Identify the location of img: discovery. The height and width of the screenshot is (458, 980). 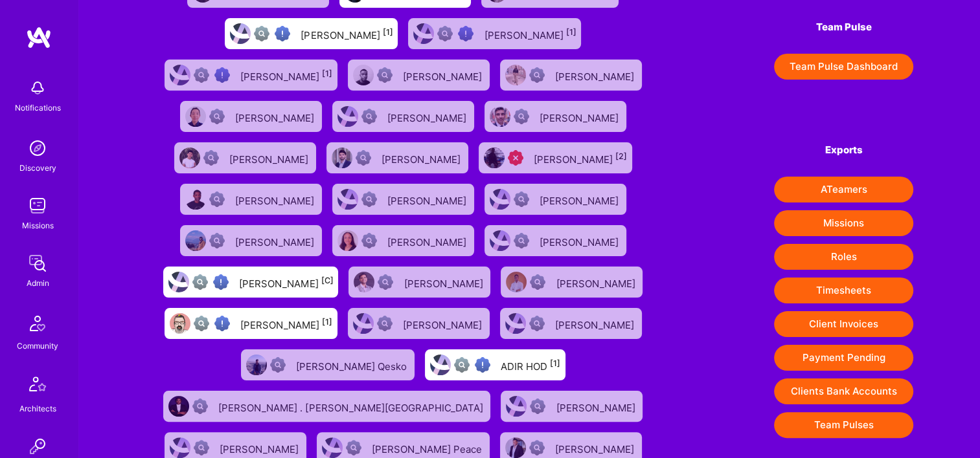
(37, 148).